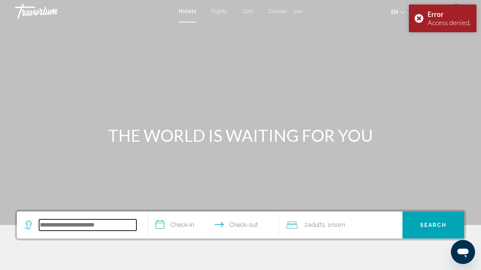 This screenshot has width=481, height=270. I want to click on button: User Menu, so click(456, 11).